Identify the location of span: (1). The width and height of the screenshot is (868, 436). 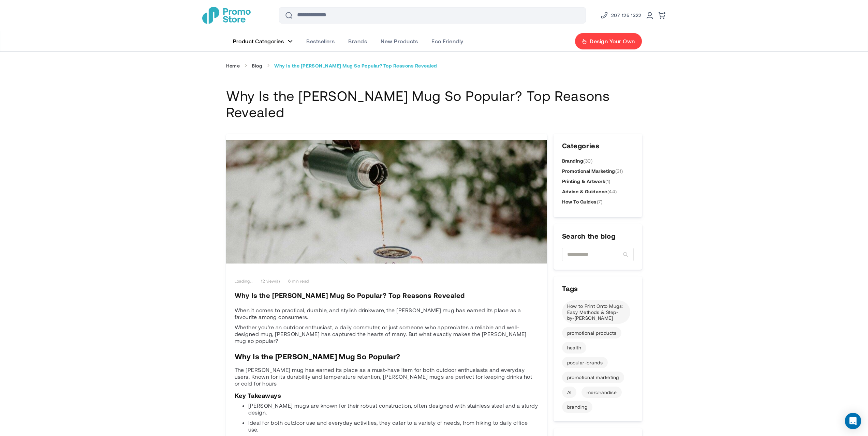
(607, 181).